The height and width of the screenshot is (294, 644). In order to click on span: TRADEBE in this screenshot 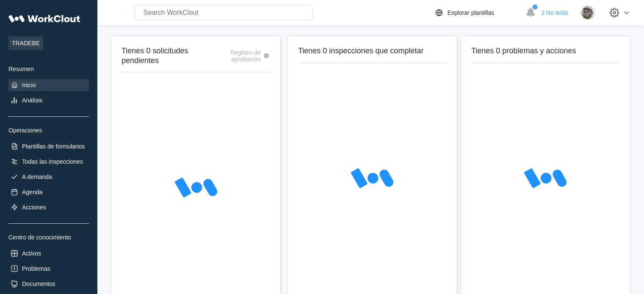, I will do `click(26, 43)`.